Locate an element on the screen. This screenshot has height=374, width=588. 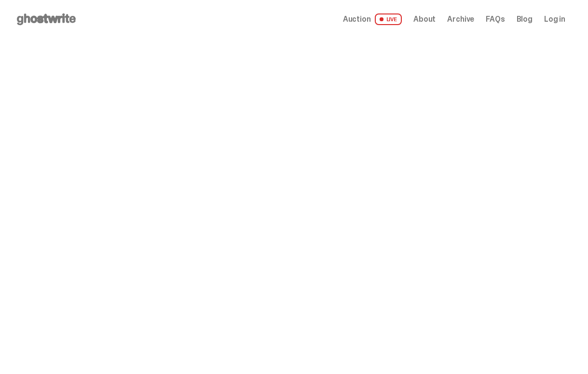
span: Archive is located at coordinates (461, 19).